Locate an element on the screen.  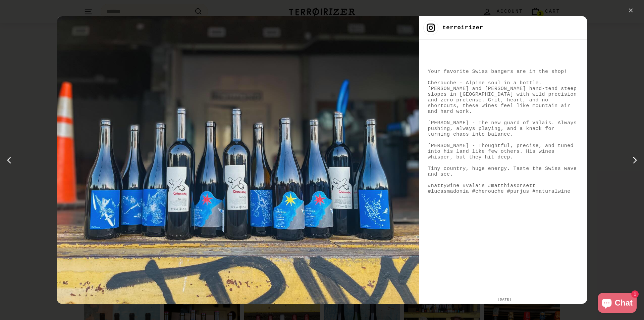
a: Opens @terroirizer Instagram profile on a new window is located at coordinates (463, 28).